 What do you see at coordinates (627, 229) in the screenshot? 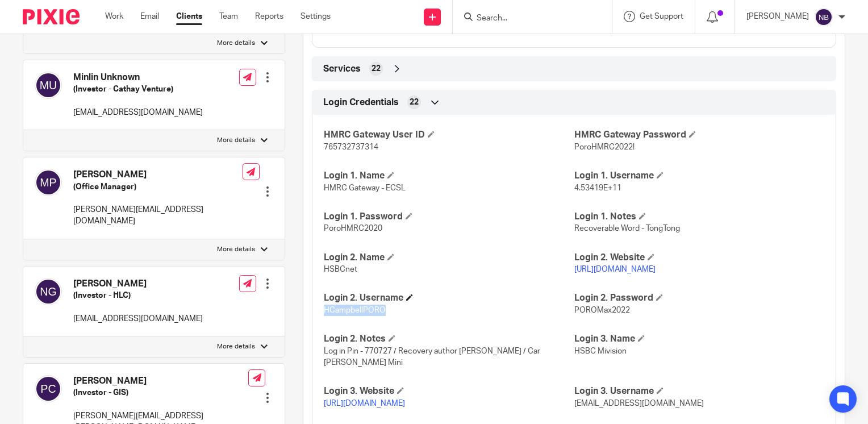
I see `span: Recoverable Word - TongTong` at bounding box center [627, 229].